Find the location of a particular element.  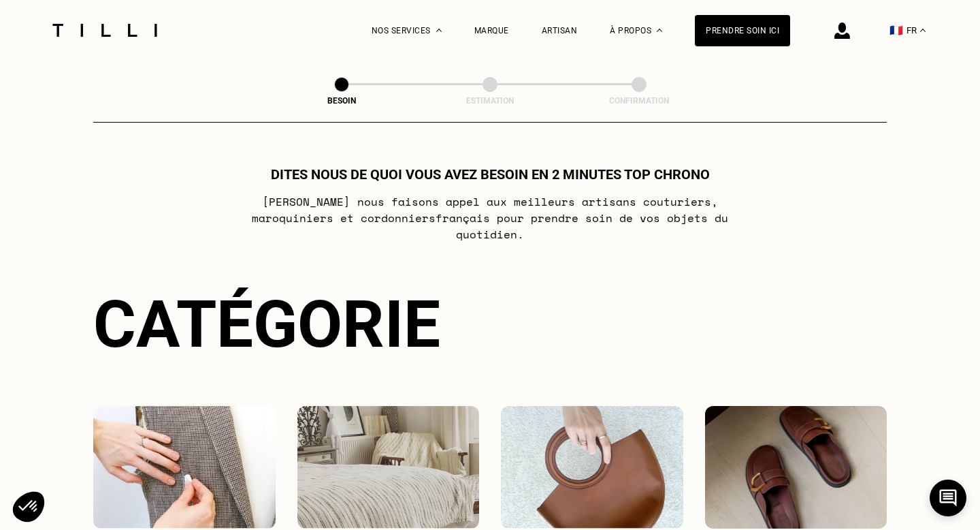

a: Marque is located at coordinates (492, 31).